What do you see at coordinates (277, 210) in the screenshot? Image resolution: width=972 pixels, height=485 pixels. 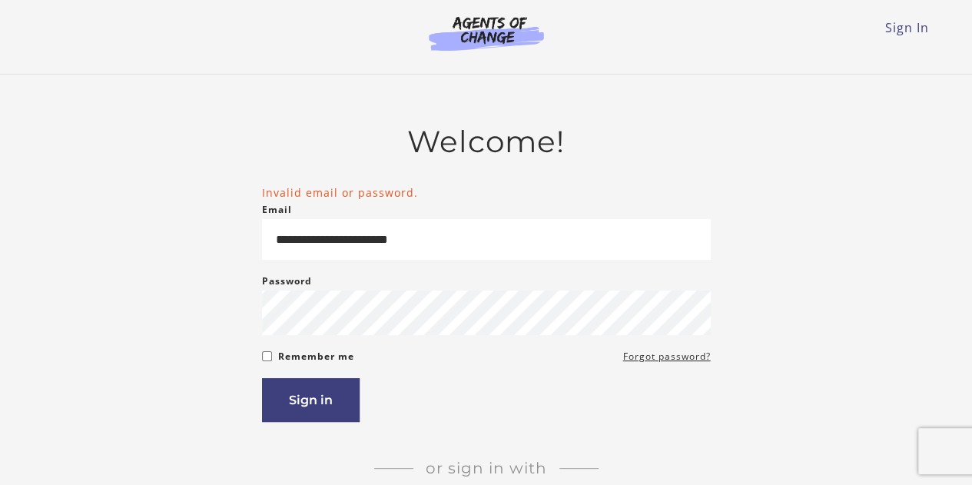 I see `label: Email` at bounding box center [277, 210].